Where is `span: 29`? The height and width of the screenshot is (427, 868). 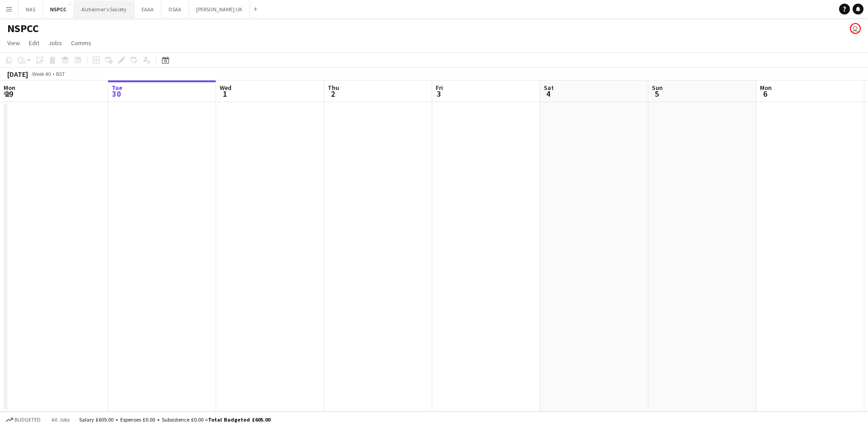 span: 29 is located at coordinates (9, 93).